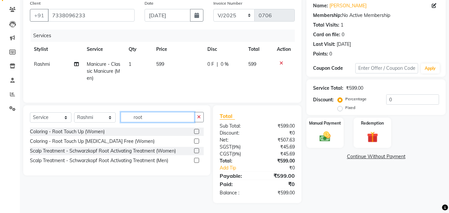 The height and width of the screenshot is (213, 449). I want to click on label: Percentage, so click(356, 99).